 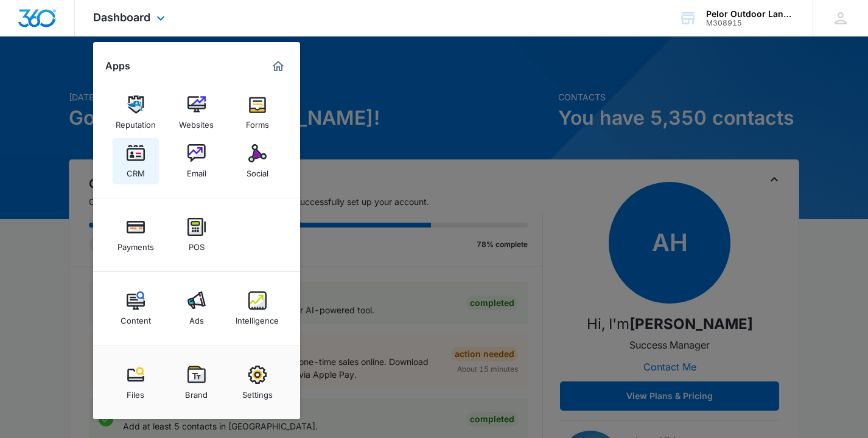 What do you see at coordinates (257, 170) in the screenshot?
I see `div: Social` at bounding box center [257, 170].